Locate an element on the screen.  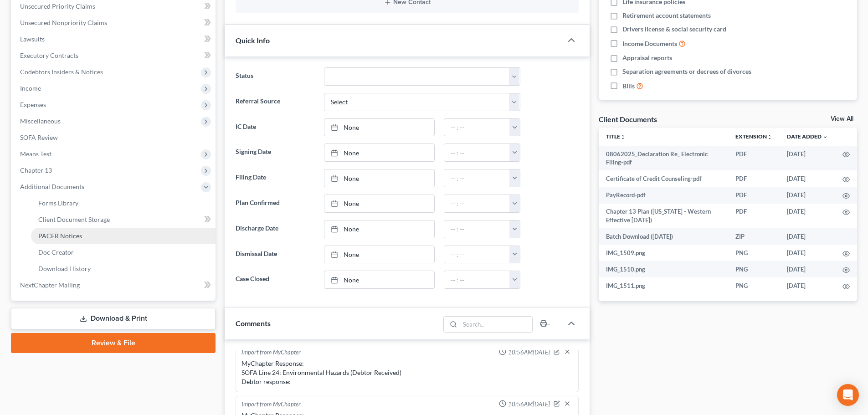
span: Download History is located at coordinates (64, 268).